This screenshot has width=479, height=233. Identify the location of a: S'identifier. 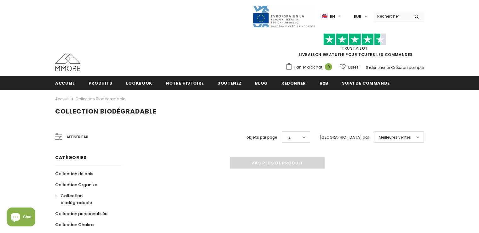
(375, 67).